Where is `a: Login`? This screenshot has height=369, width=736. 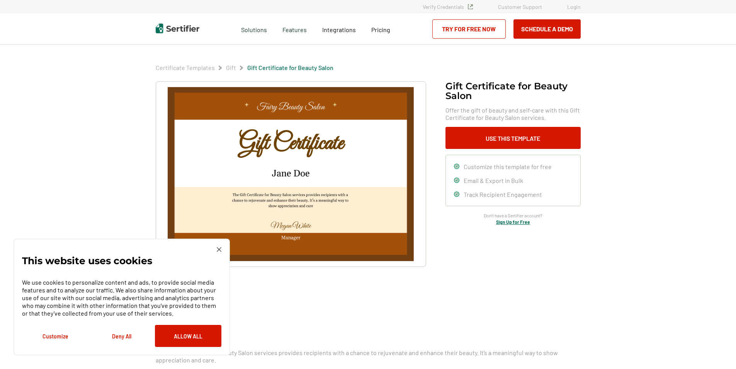 a: Login is located at coordinates (574, 7).